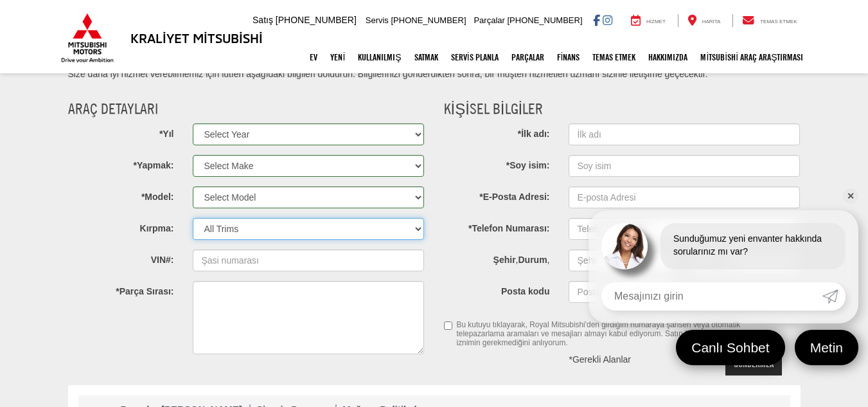 The height and width of the screenshot is (407, 868). What do you see at coordinates (730, 347) in the screenshot?
I see `a: Canlı Sohbet` at bounding box center [730, 347].